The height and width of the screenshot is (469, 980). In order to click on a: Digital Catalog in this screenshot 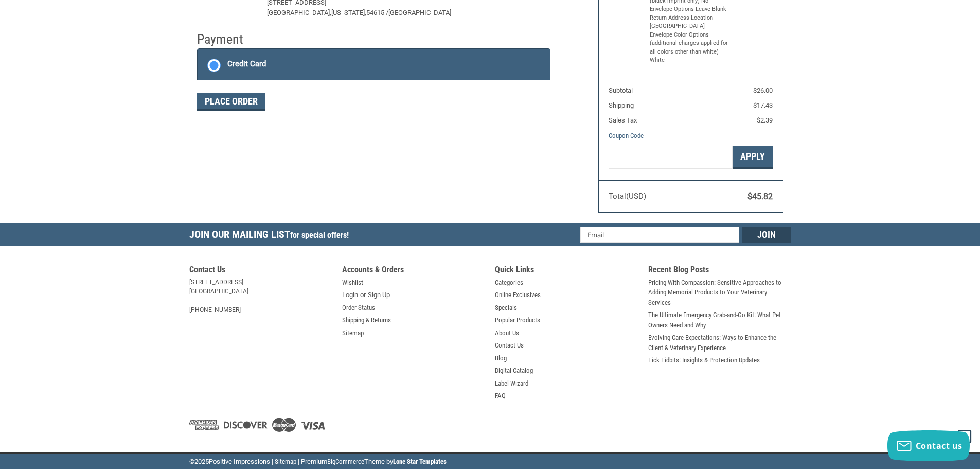, I will do `click(514, 371)`.